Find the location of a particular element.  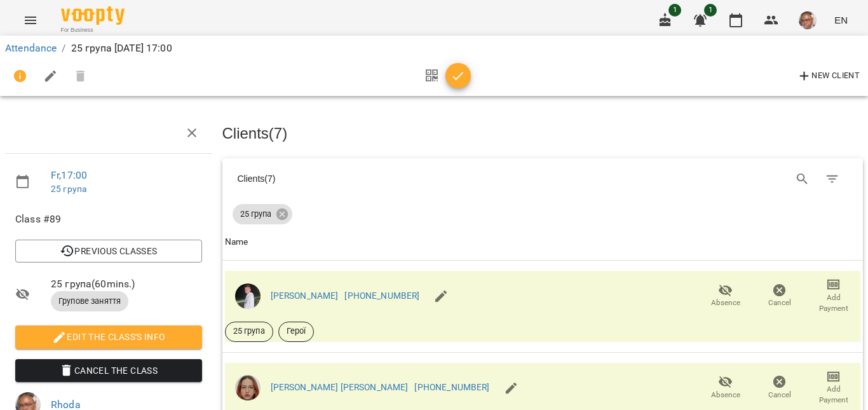

div: Sort is located at coordinates (236, 242).